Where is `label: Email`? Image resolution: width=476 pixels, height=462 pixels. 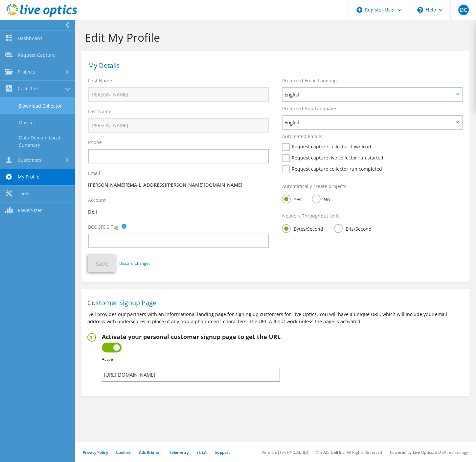
label: Email is located at coordinates (94, 173).